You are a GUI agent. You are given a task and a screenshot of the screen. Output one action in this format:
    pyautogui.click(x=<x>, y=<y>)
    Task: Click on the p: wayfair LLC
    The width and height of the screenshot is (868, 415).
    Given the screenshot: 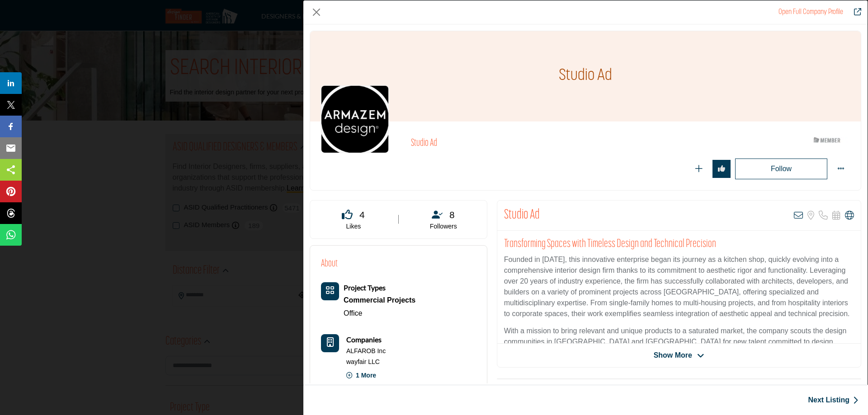 What is the action you would take?
    pyautogui.click(x=363, y=362)
    